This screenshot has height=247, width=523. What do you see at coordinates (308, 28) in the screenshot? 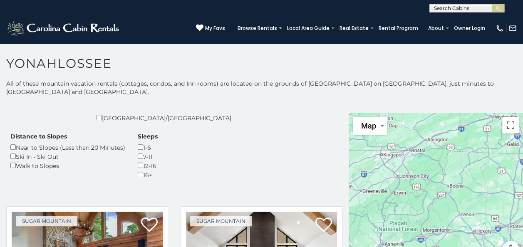
I see `a: Local Area Guide` at bounding box center [308, 28].